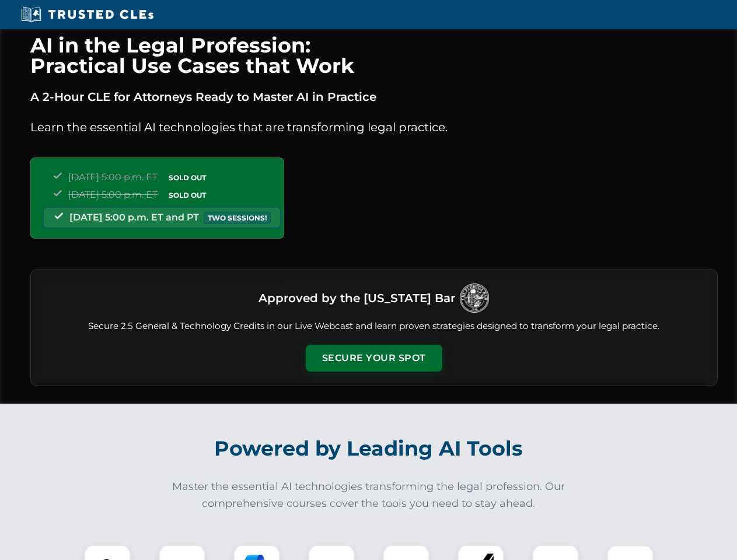 The width and height of the screenshot is (737, 560). What do you see at coordinates (369, 448) in the screenshot?
I see `h2: Powered by Leading AI Tools` at bounding box center [369, 448].